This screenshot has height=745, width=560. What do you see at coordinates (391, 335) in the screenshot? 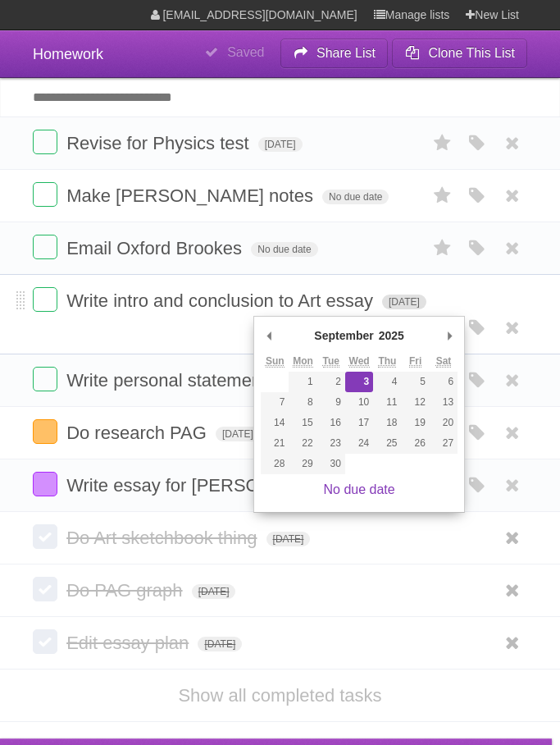
I see `div: 2025` at bounding box center [391, 335].